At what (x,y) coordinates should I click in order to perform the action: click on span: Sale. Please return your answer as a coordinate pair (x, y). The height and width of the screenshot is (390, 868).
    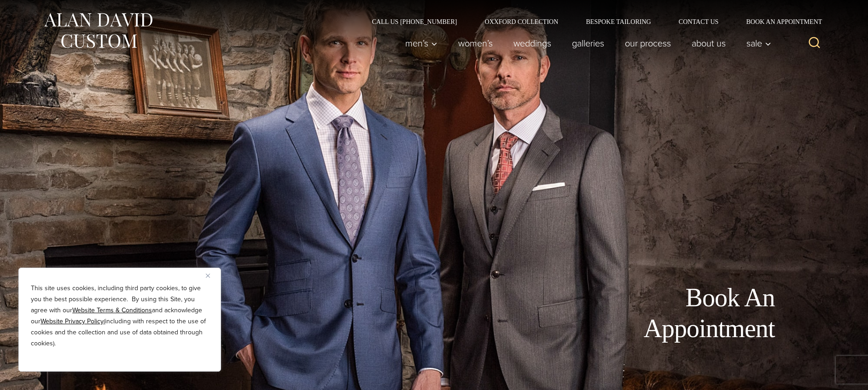
    Looking at the image, I should click on (759, 43).